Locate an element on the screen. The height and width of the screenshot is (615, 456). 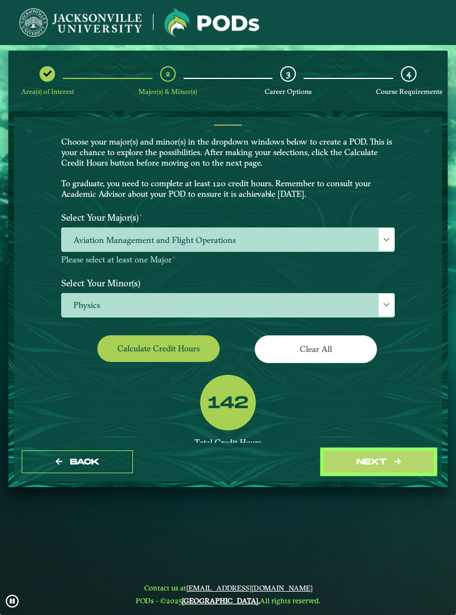
label: 142 is located at coordinates (228, 404).